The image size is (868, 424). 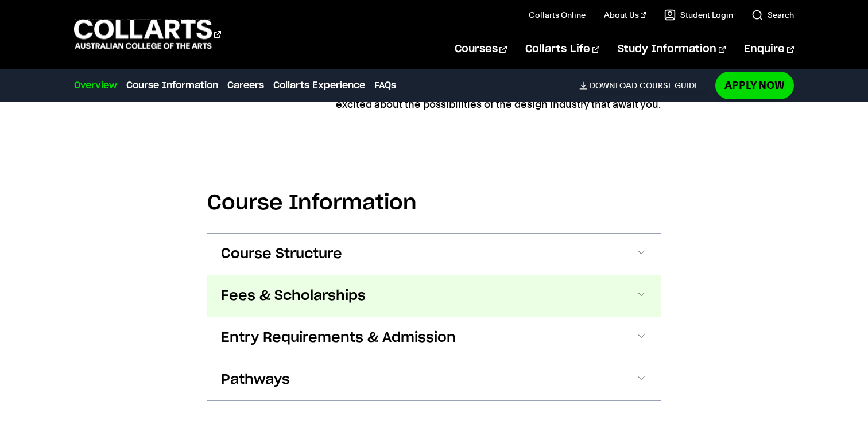 What do you see at coordinates (613, 86) in the screenshot?
I see `span: Download` at bounding box center [613, 86].